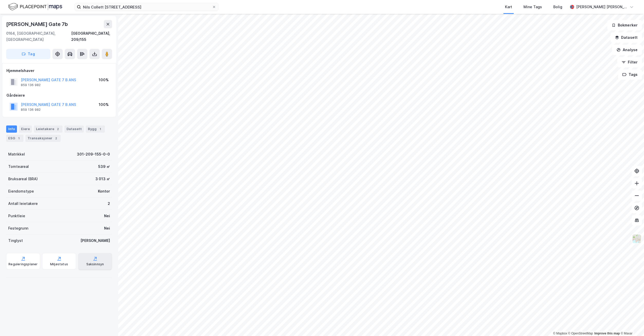  What do you see at coordinates (104, 166) in the screenshot?
I see `div: 539 ㎡` at bounding box center [104, 166].